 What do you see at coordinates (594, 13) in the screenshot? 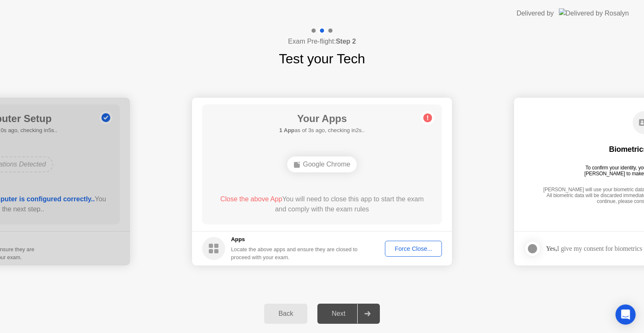
I see `img: Delivered by Rosalyn` at bounding box center [594, 13].